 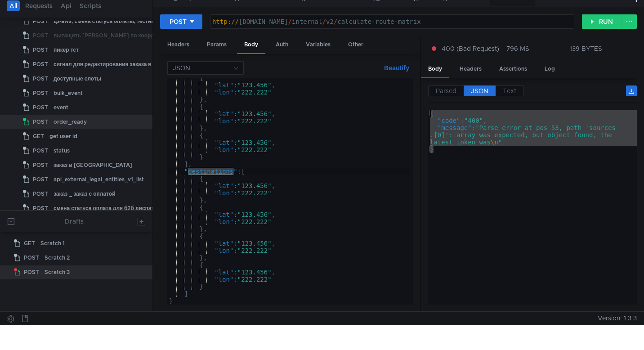 What do you see at coordinates (52, 243) in the screenshot?
I see `div: Scratch 1` at bounding box center [52, 243].